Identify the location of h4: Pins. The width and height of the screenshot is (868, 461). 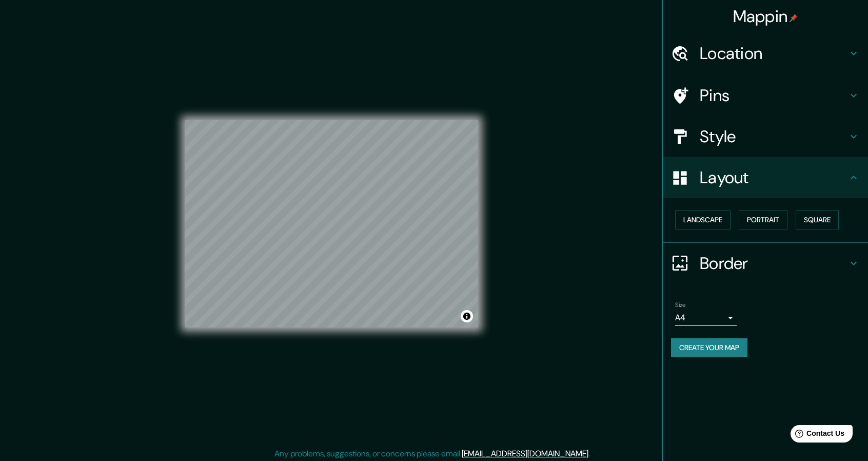
(774, 96).